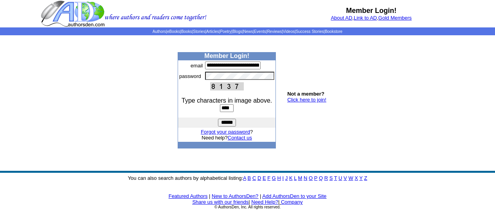 This screenshot has width=495, height=219. Describe the element at coordinates (336, 178) in the screenshot. I see `a: T` at that location.